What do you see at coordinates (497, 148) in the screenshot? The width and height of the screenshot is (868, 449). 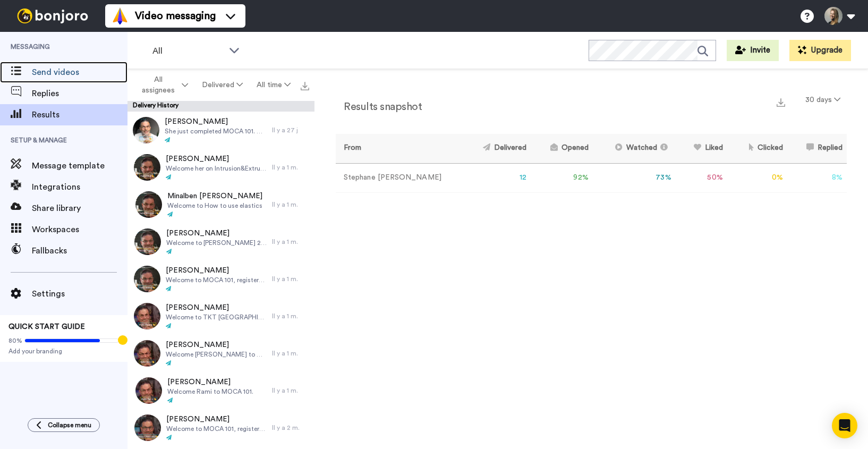 I see `th: Delivered` at bounding box center [497, 148].